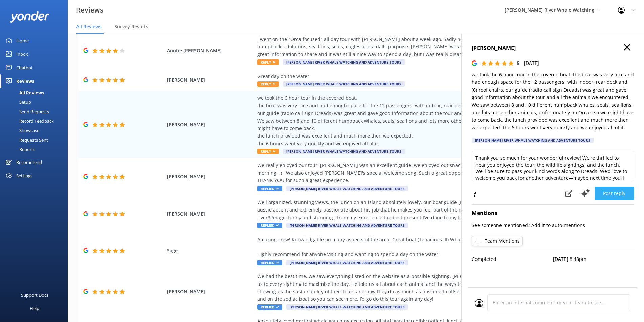 The width and height of the screenshot is (644, 322). I want to click on img: yonder-white-logo.png, so click(29, 17).